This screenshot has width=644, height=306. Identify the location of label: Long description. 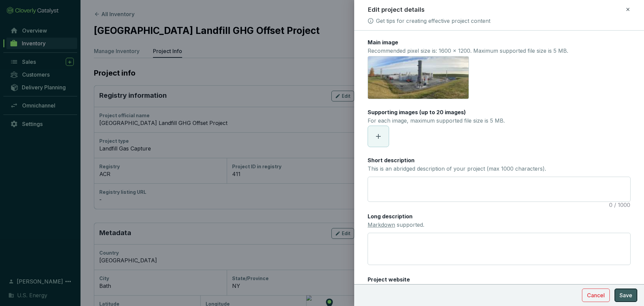
(390, 216).